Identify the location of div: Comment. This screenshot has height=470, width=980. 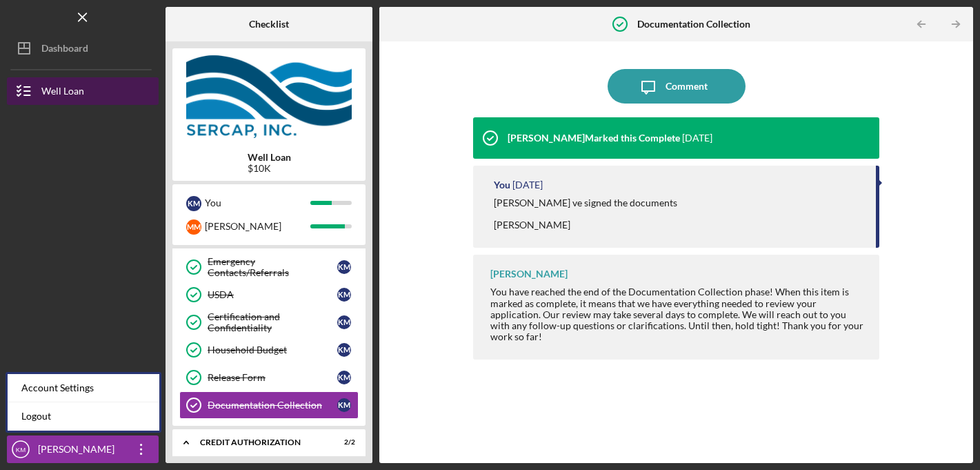
(686, 86).